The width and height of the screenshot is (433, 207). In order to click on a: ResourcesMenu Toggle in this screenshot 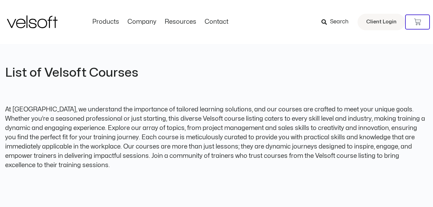, I will do `click(181, 22)`.